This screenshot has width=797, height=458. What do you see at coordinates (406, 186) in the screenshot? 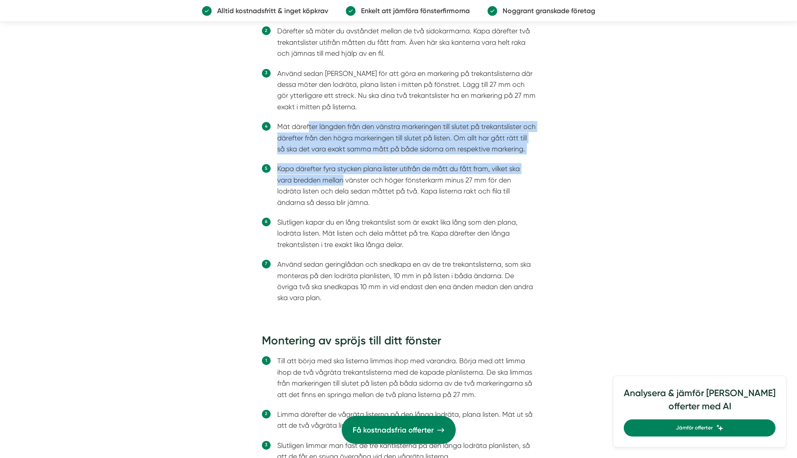
I see `li: Kapa därefter fyra stycken plana lister utifrån de mått du fått fram, vilket ska vara bredden mel...` at bounding box center [406, 186].